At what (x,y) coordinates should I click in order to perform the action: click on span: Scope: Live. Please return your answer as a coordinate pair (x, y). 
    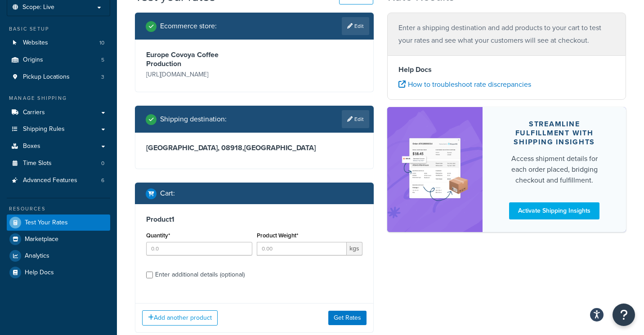
    Looking at the image, I should click on (38, 7).